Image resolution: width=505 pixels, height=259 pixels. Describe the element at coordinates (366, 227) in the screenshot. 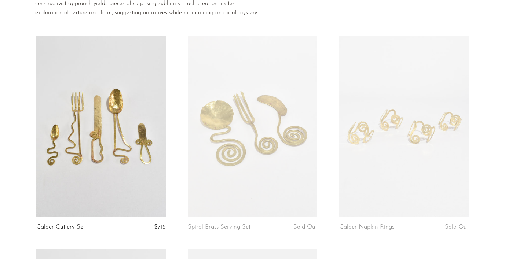

I see `a: Calder Napkin Rings` at that location.